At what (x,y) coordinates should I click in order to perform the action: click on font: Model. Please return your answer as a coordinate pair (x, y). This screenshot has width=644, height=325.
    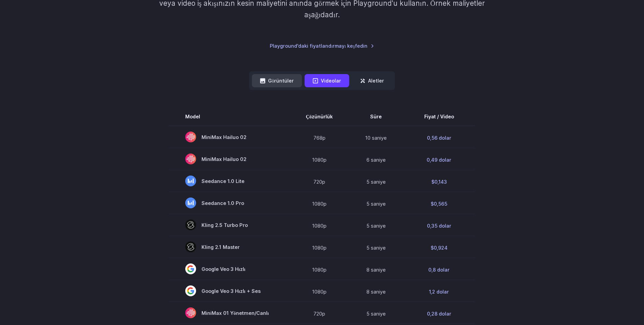
    Looking at the image, I should click on (193, 116).